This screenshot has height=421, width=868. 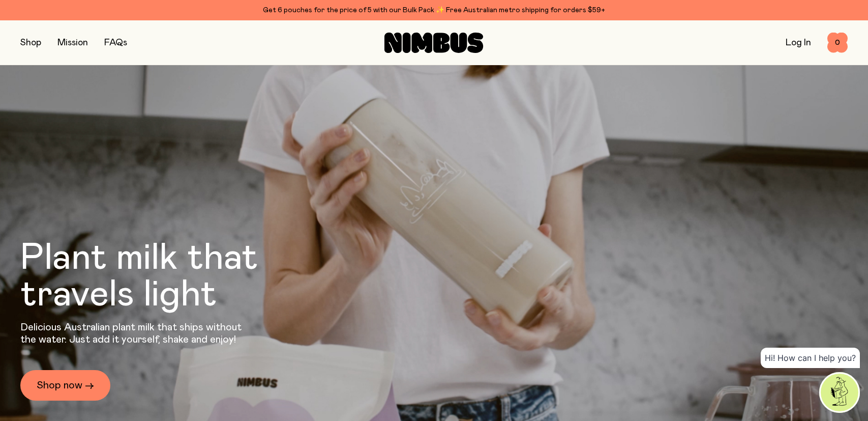 What do you see at coordinates (167, 276) in the screenshot?
I see `h1: Plant milk that travels light` at bounding box center [167, 276].